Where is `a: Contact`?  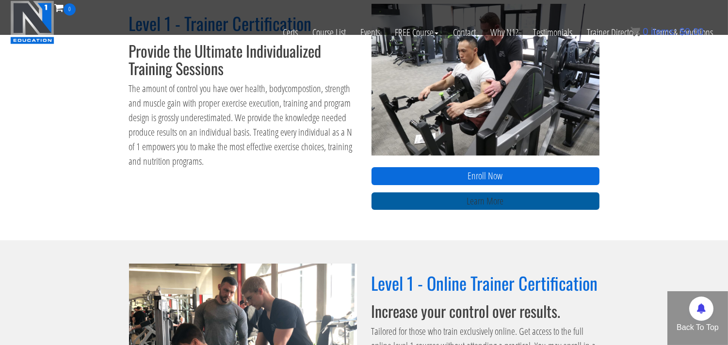 a: Contact is located at coordinates (464, 32).